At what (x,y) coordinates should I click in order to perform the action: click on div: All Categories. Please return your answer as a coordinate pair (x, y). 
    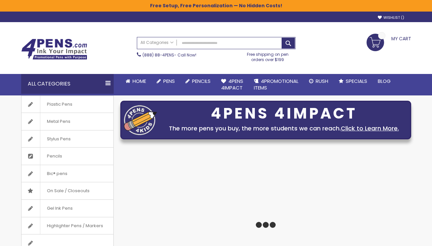
    Looking at the image, I should click on (67, 84).